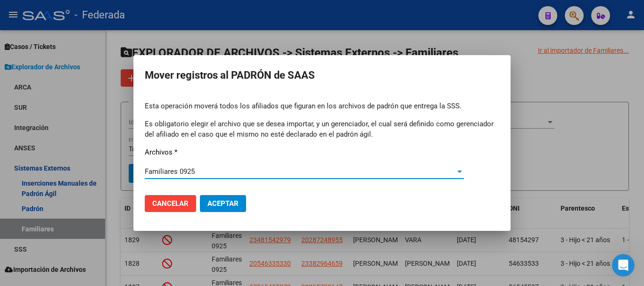 The width and height of the screenshot is (644, 286). Describe the element at coordinates (223, 204) in the screenshot. I see `span: Aceptar` at that location.